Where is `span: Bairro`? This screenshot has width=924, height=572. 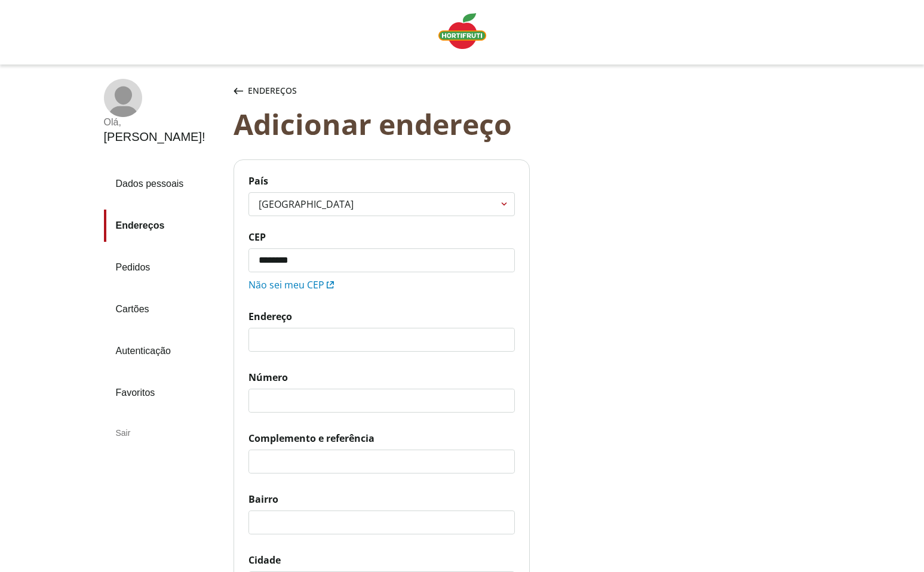
span: Bairro is located at coordinates (382, 499).